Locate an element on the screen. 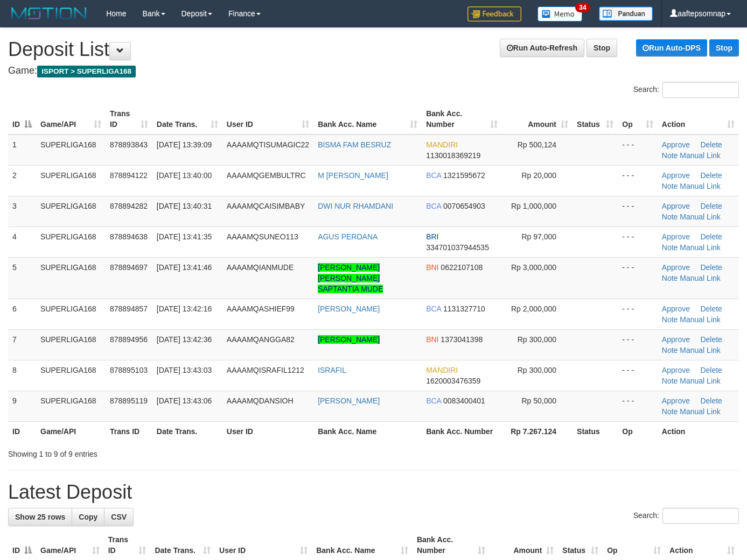 This screenshot has width=747, height=560. span: AAAAMQASHIEF99 is located at coordinates (261, 309).